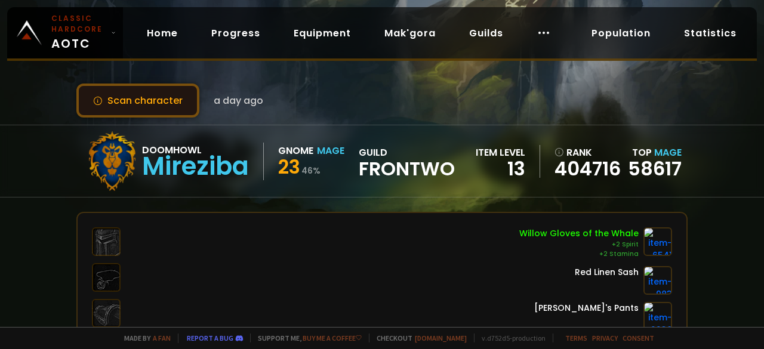  What do you see at coordinates (162, 338) in the screenshot?
I see `a: a fan` at bounding box center [162, 338].